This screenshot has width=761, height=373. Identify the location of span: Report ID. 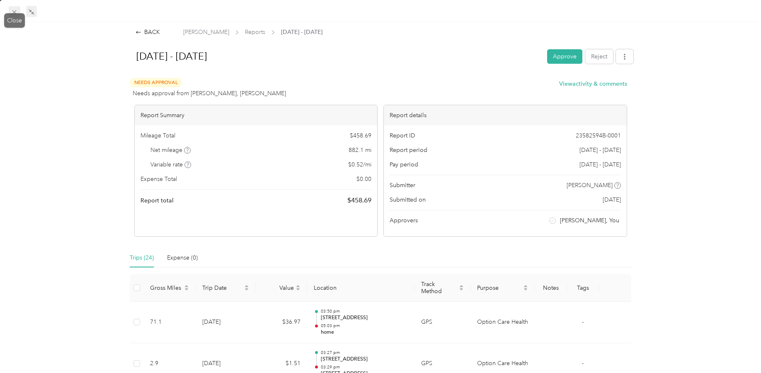
(402, 135).